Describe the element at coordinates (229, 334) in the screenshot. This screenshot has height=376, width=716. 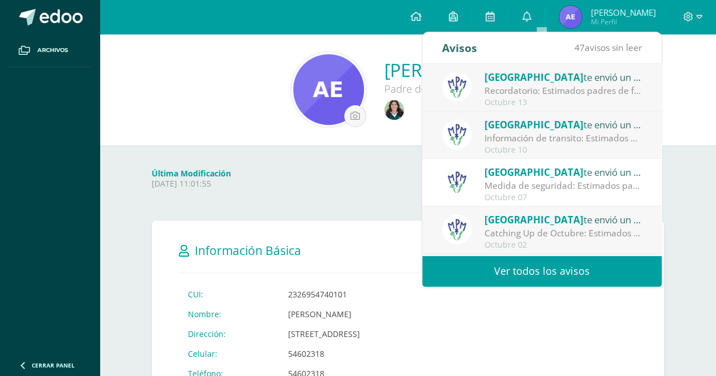
I see `td: Dirección:` at that location.